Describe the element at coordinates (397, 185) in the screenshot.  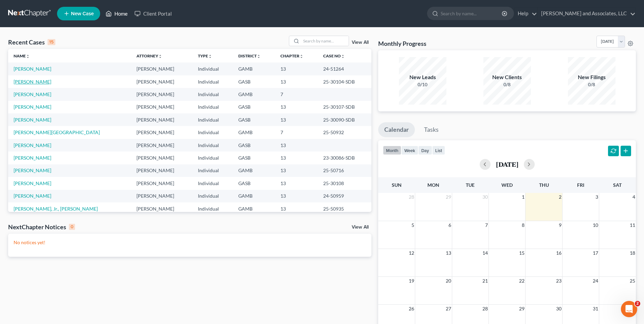
I see `span: Sun` at that location.